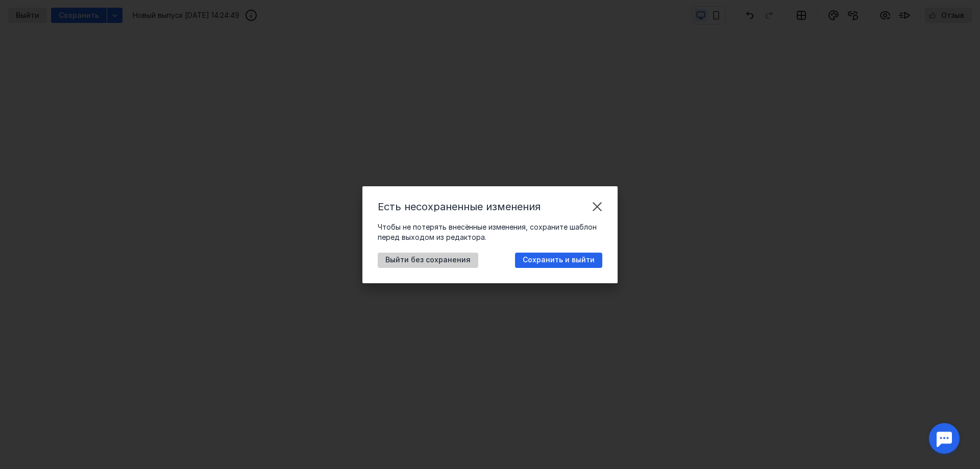  I want to click on span: Сохранить и выйти, so click(558, 260).